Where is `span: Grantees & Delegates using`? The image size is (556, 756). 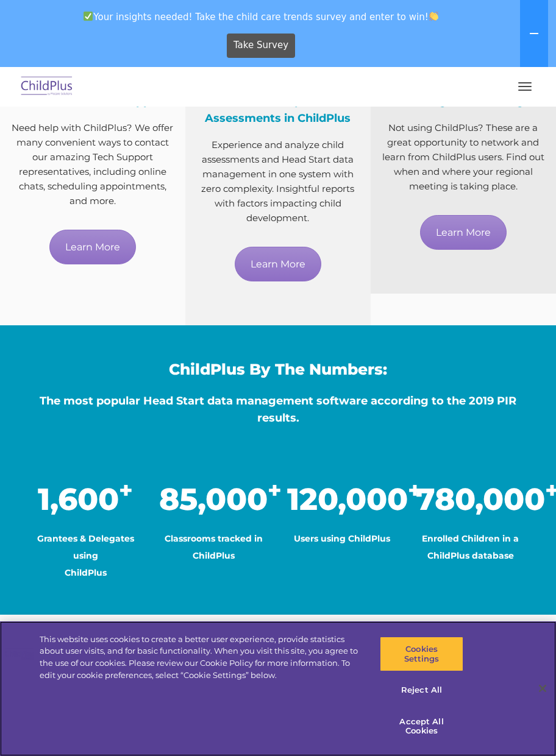
span: Grantees & Delegates using is located at coordinates (85, 547).